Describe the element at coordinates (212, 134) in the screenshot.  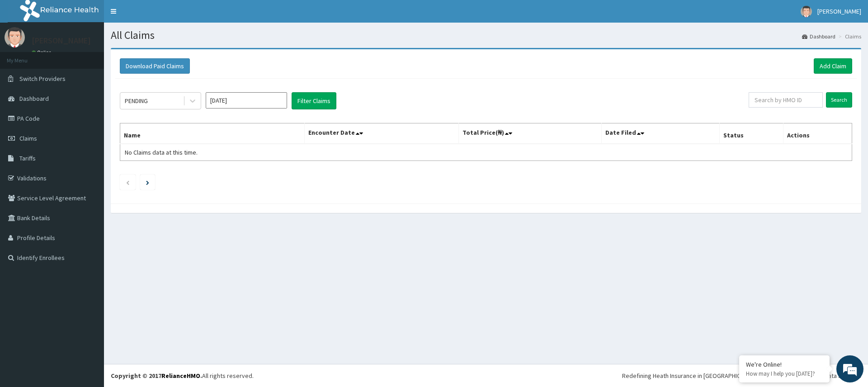
I see `th: Name` at that location.